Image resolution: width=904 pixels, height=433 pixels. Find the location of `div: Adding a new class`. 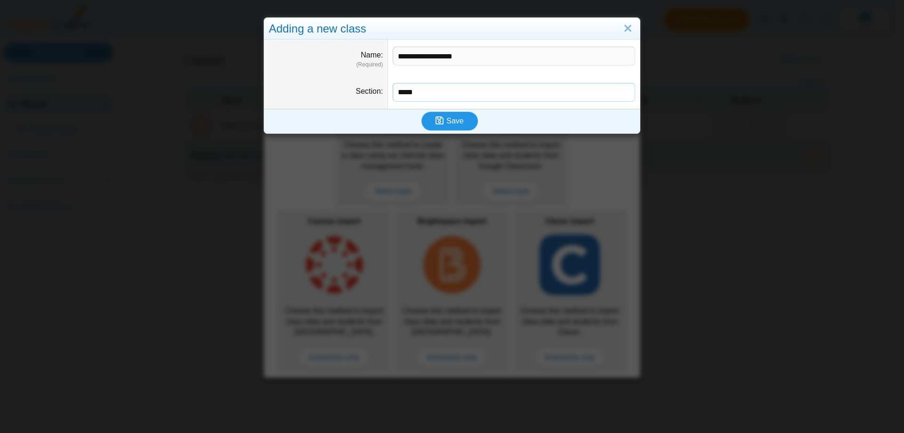

div: Adding a new class is located at coordinates (452, 29).